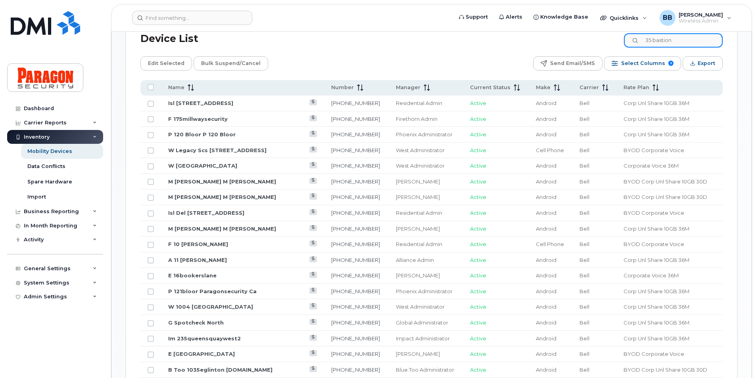  I want to click on div: Blue Too Administrator, so click(426, 370).